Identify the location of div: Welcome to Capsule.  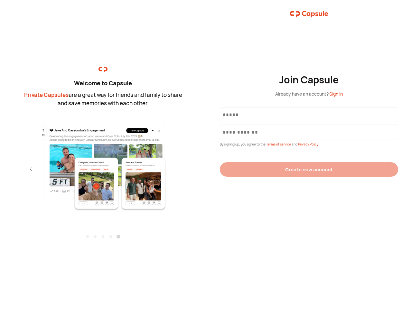
(103, 83).